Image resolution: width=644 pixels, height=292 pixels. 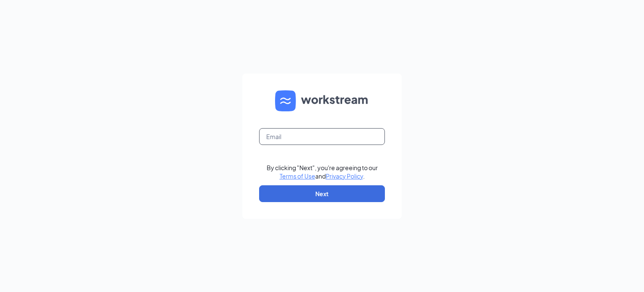 I want to click on button: Next, so click(x=322, y=194).